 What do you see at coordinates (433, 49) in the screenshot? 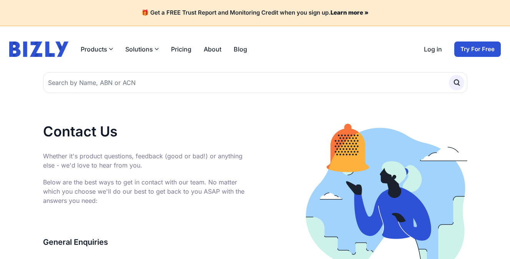
I see `a: Log in` at bounding box center [433, 49].